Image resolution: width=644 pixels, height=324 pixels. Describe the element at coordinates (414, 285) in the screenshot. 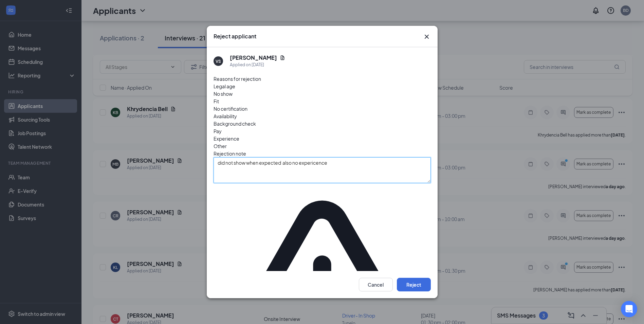

I see `button: Reject` at that location.